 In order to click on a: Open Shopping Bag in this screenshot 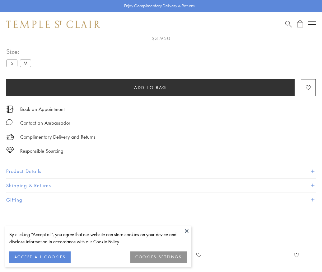, I will do `click(300, 24)`.